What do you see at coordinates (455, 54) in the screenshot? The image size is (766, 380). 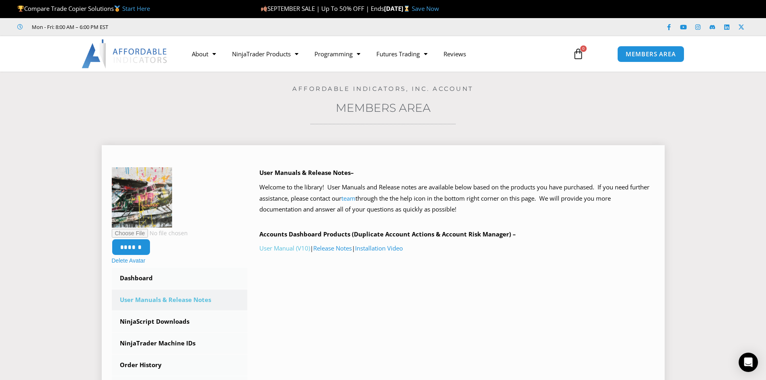 I see `a: Reviews` at bounding box center [455, 54].